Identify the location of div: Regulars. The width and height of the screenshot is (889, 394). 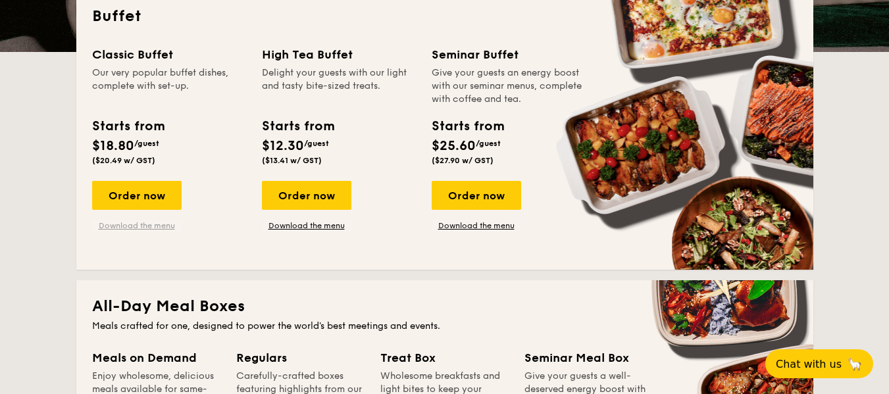
(300, 358).